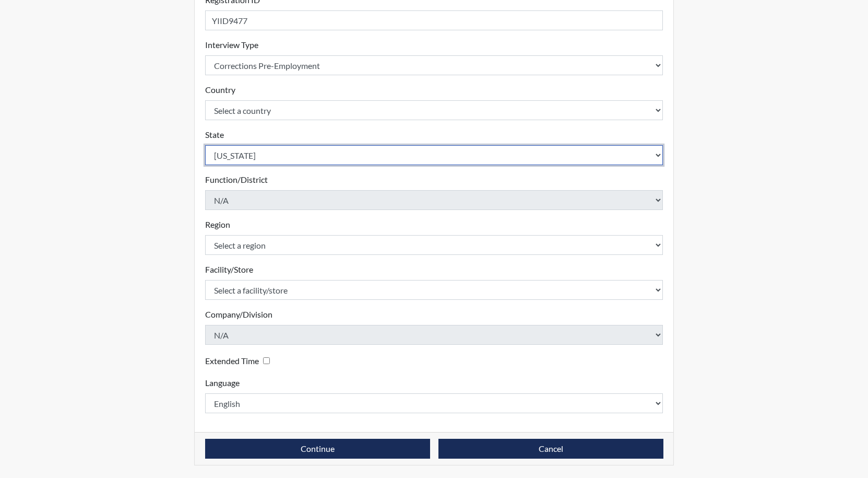  What do you see at coordinates (239, 314) in the screenshot?
I see `label: Company/Division` at bounding box center [239, 314].